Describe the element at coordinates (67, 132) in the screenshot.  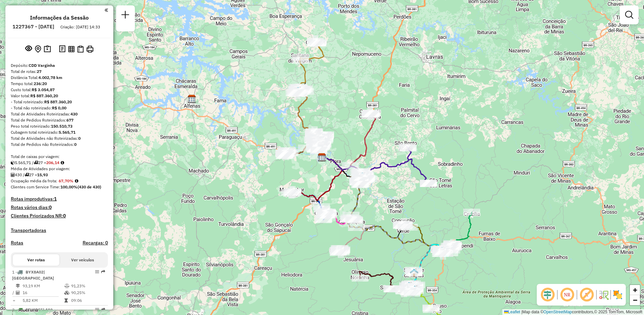
I see `strong: 5.565,71` at that location.